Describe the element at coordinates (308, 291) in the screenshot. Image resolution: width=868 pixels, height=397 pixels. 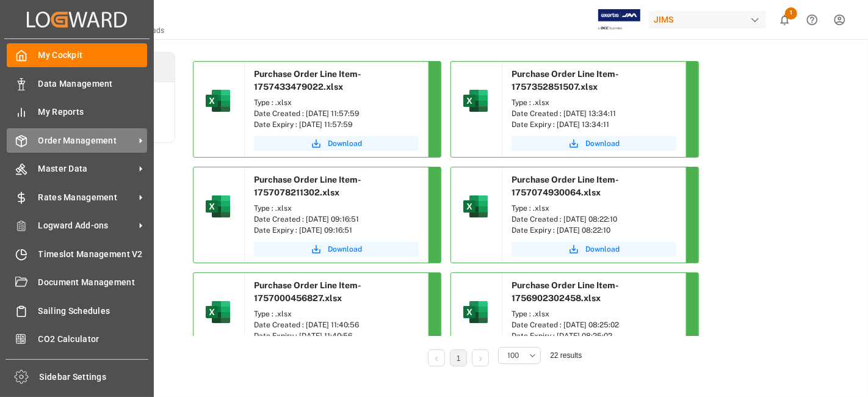
I see `span: Purchase Order Line Item-1757000456827.xlsx` at that location.